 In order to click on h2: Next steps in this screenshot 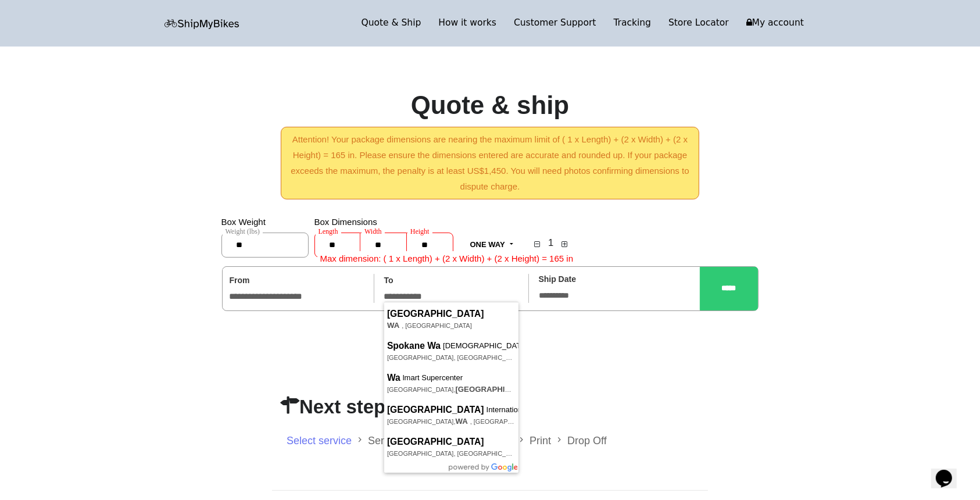, I will do `click(490, 411)`.